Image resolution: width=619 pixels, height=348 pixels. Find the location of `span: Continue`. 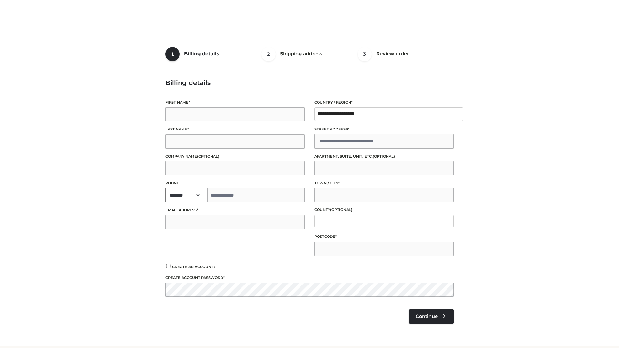

span: Continue is located at coordinates (426, 316).